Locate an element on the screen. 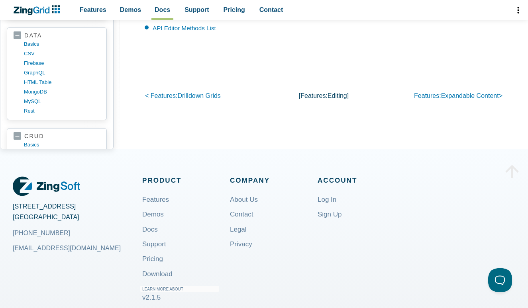 Image resolution: width=528 pixels, height=308 pixels. span: Company is located at coordinates (274, 181).